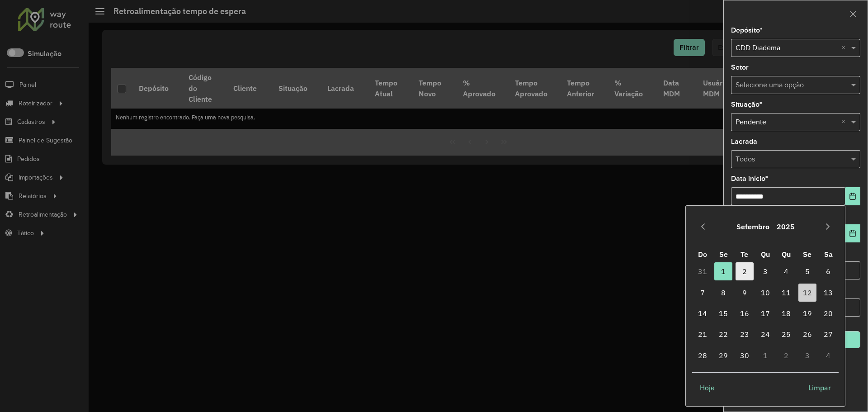  What do you see at coordinates (745, 292) in the screenshot?
I see `span: 9` at bounding box center [745, 292].